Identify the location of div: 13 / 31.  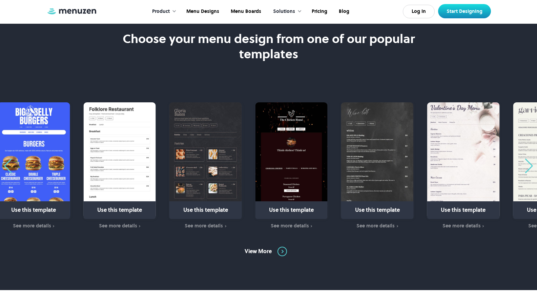
(120, 166).